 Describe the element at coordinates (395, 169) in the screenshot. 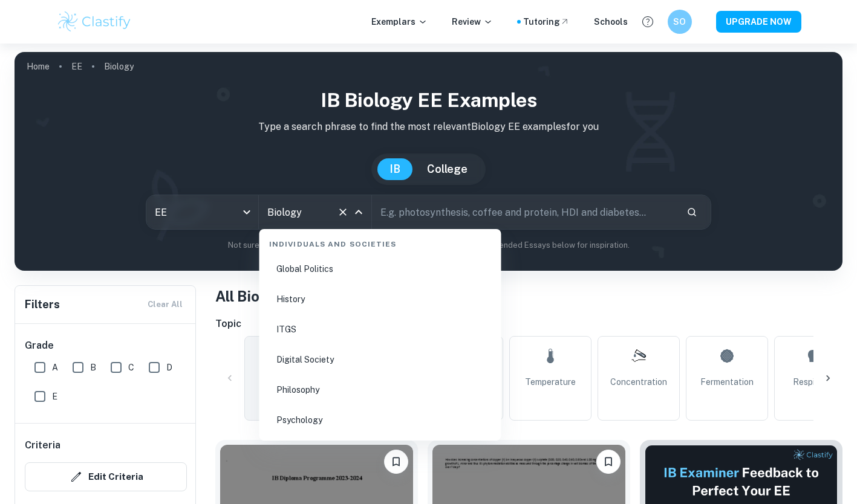

I see `button: IB` at that location.